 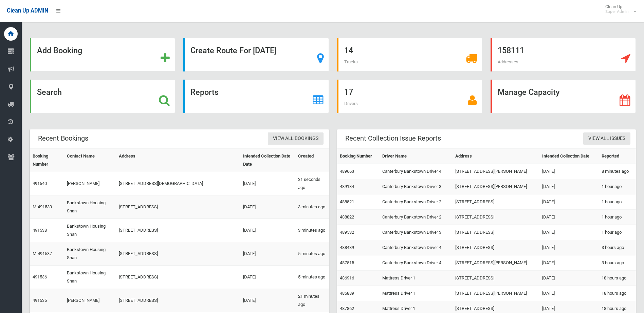 I want to click on a: Manage Capacity, so click(x=563, y=96).